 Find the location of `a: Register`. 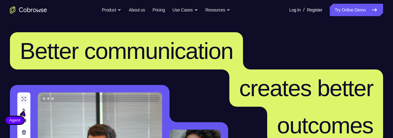

a: Register is located at coordinates (314, 10).